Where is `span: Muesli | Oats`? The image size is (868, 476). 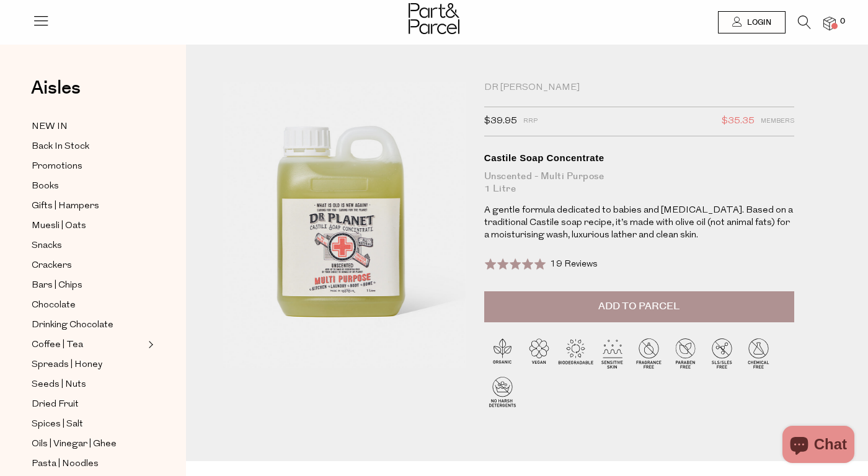
span: Muesli | Oats is located at coordinates (59, 226).